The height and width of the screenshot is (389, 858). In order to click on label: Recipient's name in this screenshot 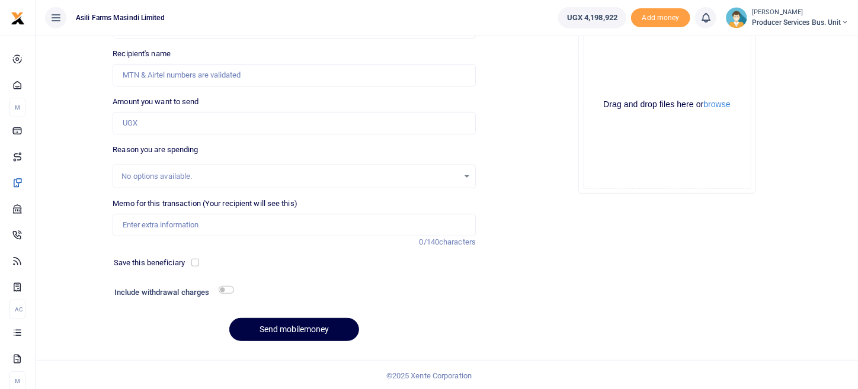, I will do `click(142, 54)`.